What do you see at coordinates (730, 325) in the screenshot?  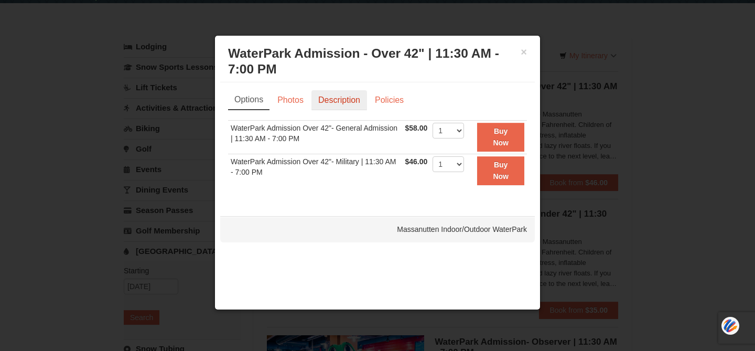 I see `img: svg+xml;base64,PHN2ZyB3aWR0aD0iNDQiIGhlaWdodD0iNDQiIHZpZXdCb3g9IjAgMCA0NCA0NCIgZmlsbD0ibm9uZSIgeG...` at bounding box center [730, 325].